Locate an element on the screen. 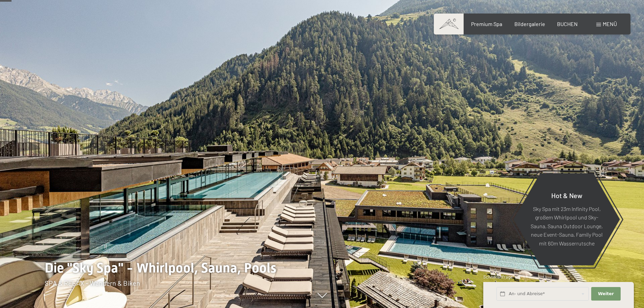  span: Bildergalerie is located at coordinates (530, 24).